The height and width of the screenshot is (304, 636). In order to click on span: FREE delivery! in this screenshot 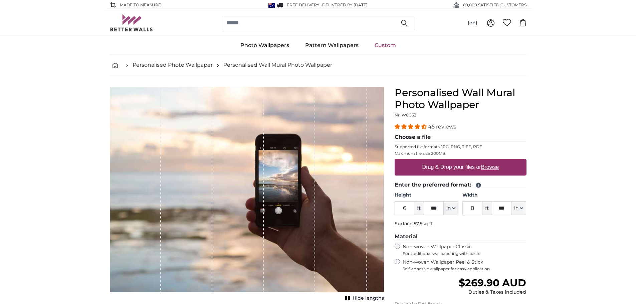, I will do `click(303, 5)`.